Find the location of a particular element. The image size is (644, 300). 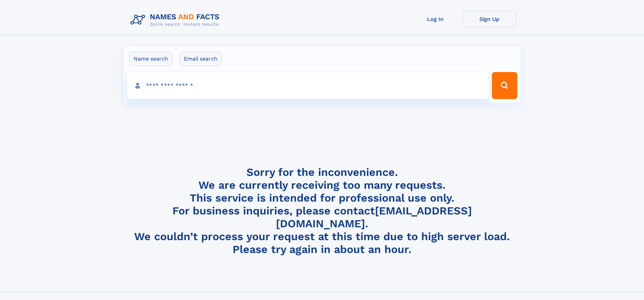

a: Log In is located at coordinates (435, 19).